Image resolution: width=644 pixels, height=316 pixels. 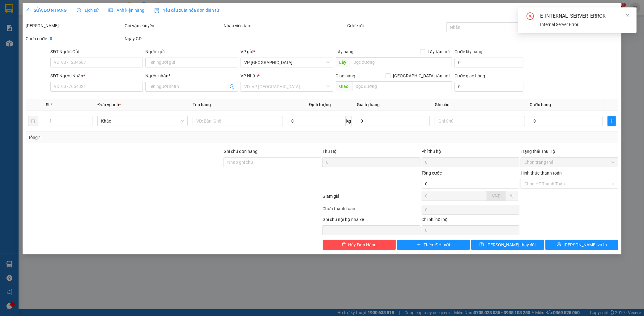 What do you see at coordinates (187, 10) in the screenshot?
I see `span: Yêu cầu xuất hóa đơn điện tử` at bounding box center [187, 10].